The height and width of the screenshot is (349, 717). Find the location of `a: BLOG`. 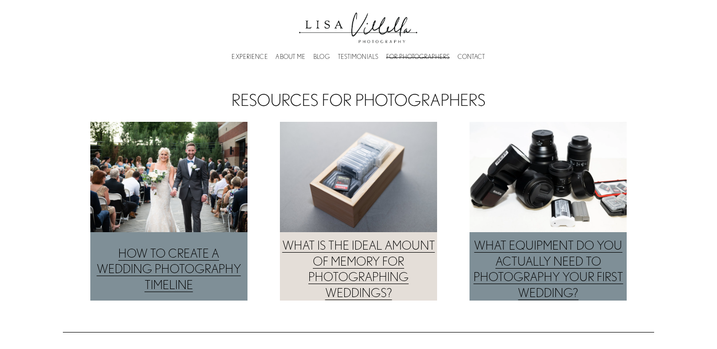

a: BLOG is located at coordinates (321, 57).